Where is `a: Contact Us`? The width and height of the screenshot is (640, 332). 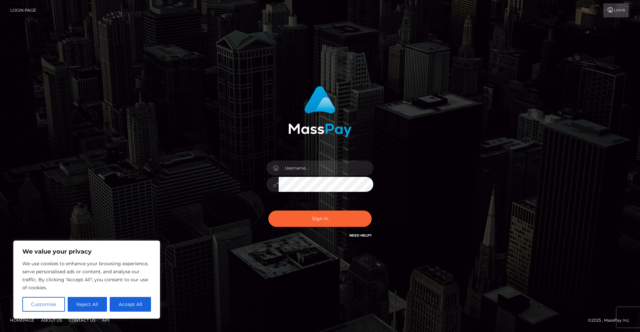
a: Contact Us is located at coordinates (82, 320).